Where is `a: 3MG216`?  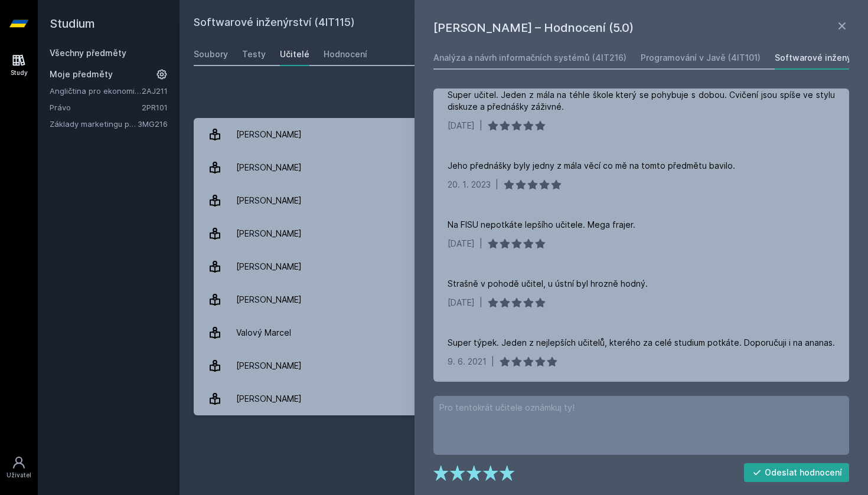 a: 3MG216 is located at coordinates (152, 124).